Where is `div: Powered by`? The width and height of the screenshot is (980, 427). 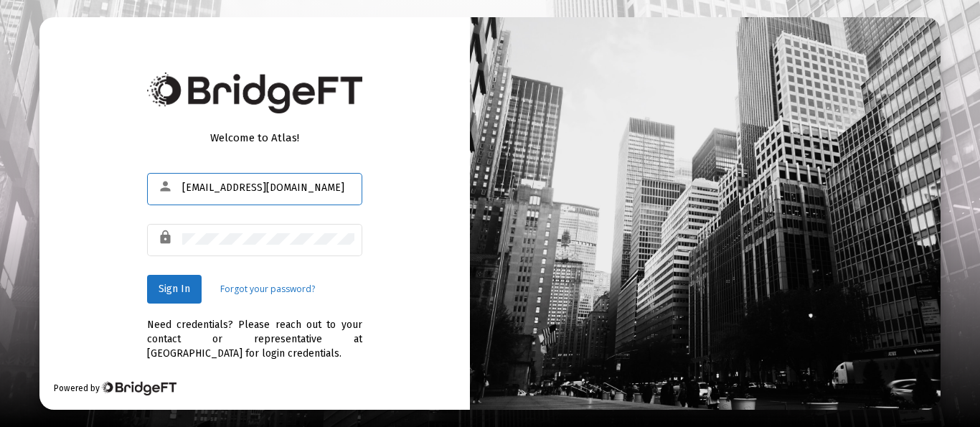 div: Powered by is located at coordinates (115, 389).